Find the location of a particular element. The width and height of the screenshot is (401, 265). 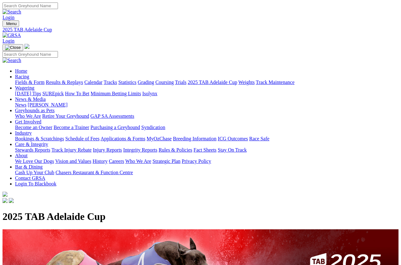

div: Get Involved is located at coordinates (207, 128).